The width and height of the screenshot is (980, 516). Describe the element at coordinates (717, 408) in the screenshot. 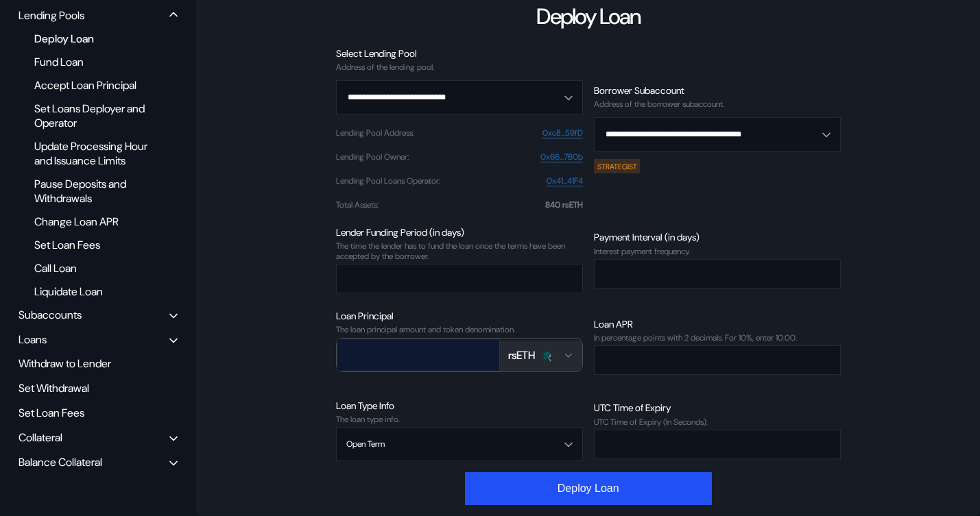

I see `div: UTC Time of Expiry` at that location.